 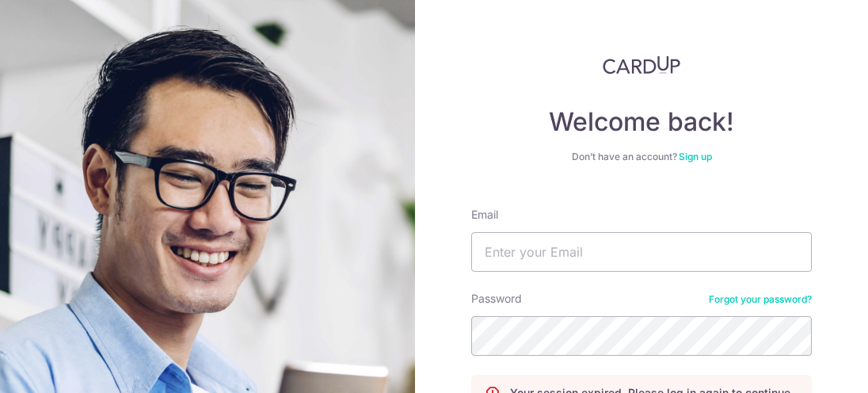 What do you see at coordinates (695, 156) in the screenshot?
I see `a: Sign up` at bounding box center [695, 156].